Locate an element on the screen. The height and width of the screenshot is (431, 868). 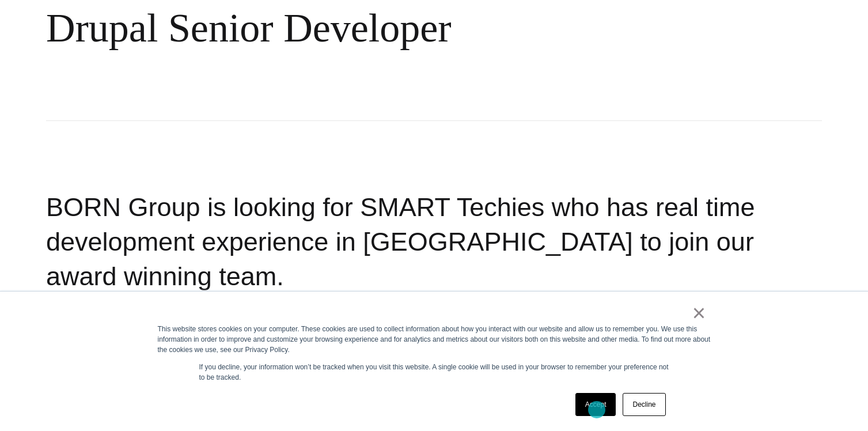
h2: BORN Group is looking for SMART Techies who has real time development experience in [GEOGRAPHIC_D... is located at coordinates (434, 242).